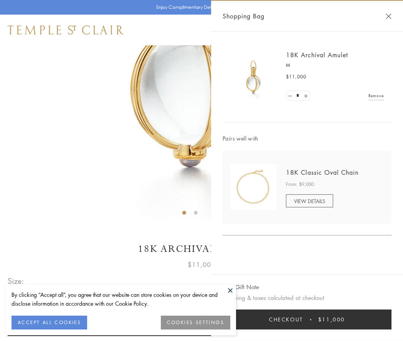  What do you see at coordinates (307, 298) in the screenshot?
I see `p: Shipping & taxes calculated at checkout` at bounding box center [307, 298].